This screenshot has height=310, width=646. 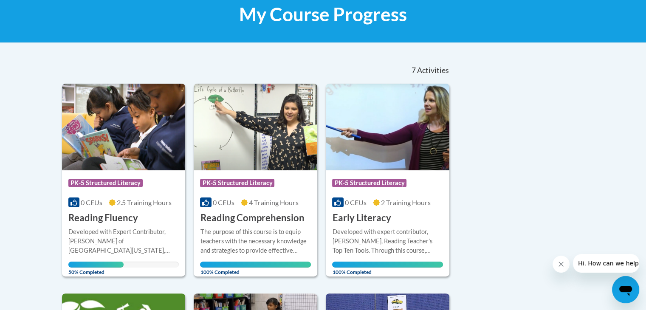 What do you see at coordinates (255, 180) in the screenshot?
I see `a: Course LogoPK-5 Structured Literacy0 CEUs4 Training Hours Reading ComprehensionThe purpose of thi...` at bounding box center [255, 180].